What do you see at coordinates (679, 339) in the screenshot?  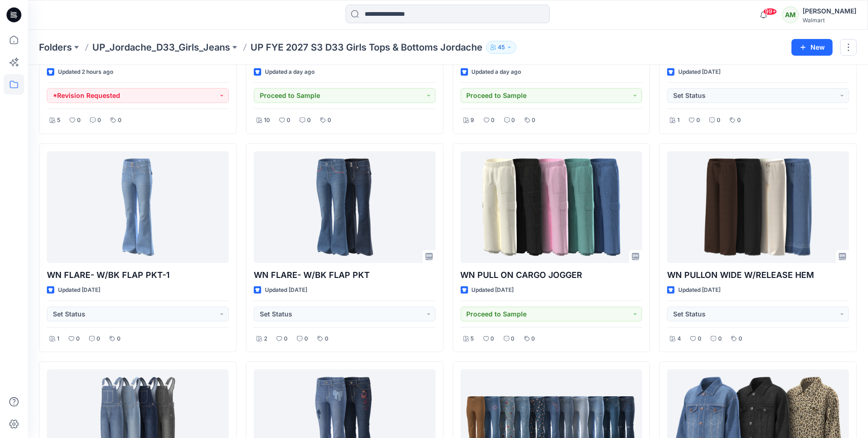 I see `p: 4` at bounding box center [679, 339].